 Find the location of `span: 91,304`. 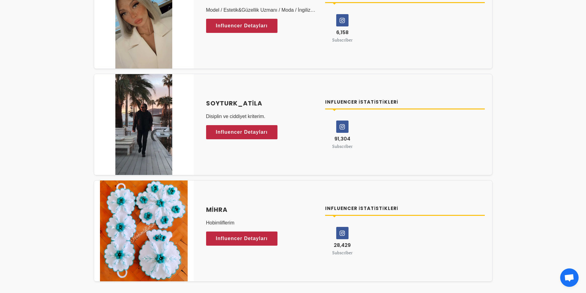

span: 91,304 is located at coordinates (343, 139).